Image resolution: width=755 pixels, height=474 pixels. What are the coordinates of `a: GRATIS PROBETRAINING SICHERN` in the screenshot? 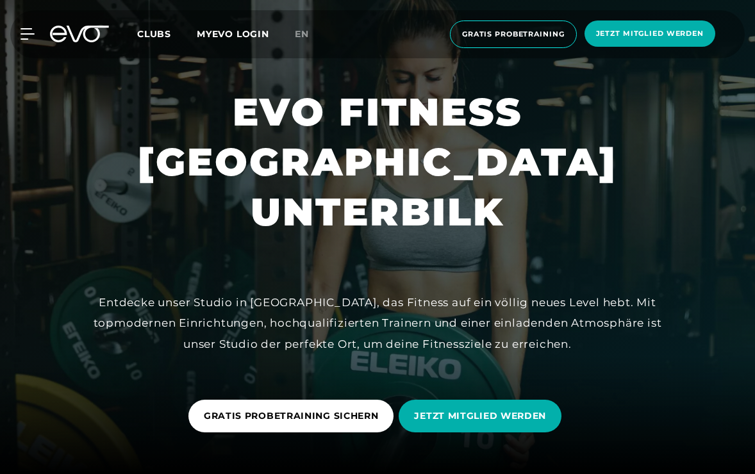 It's located at (293, 416).